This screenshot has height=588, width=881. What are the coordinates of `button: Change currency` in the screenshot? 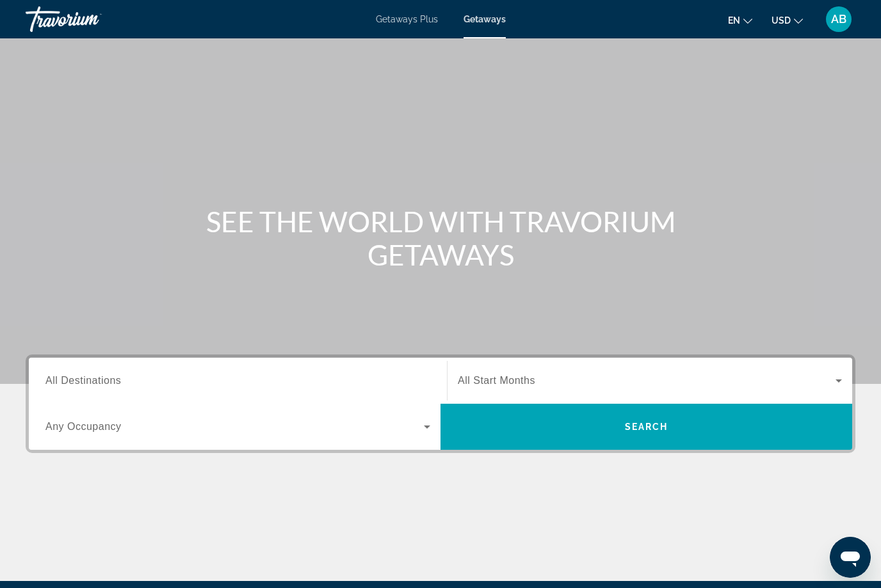 It's located at (787, 20).